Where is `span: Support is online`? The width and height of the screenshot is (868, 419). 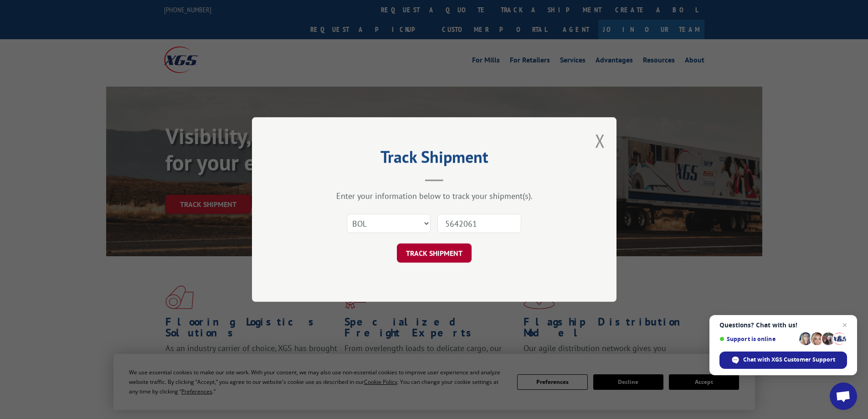 span: Support is online is located at coordinates (758, 339).